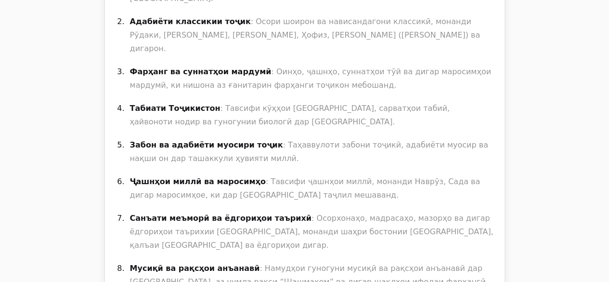  Describe the element at coordinates (312, 78) in the screenshot. I see `p: : Оинҳо, ҷашнҳо, суннатҳои тӯй ва дигар маросимҳои мардумӣ, ки нишона аз ғанитарин фарҳанги тоҷик...` at that location.